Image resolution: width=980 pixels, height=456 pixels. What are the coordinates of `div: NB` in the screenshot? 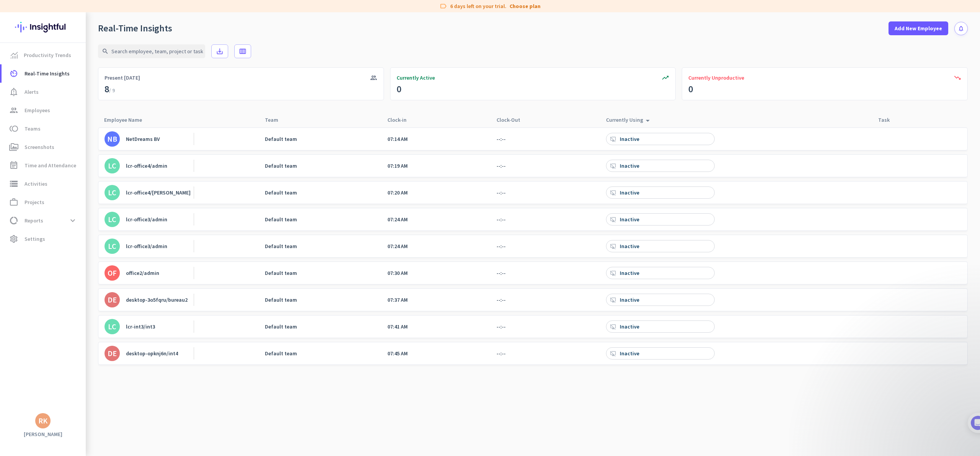 It's located at (112, 139).